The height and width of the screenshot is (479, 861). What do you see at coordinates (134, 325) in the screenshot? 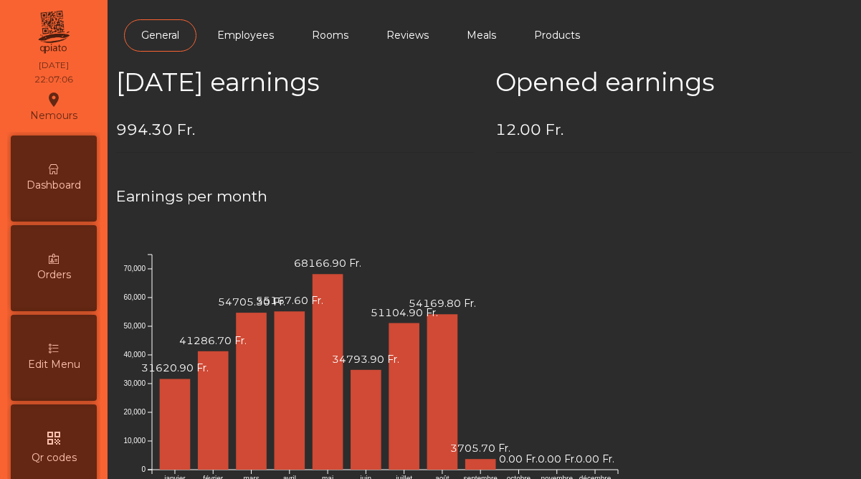
I see `text: 50,000` at bounding box center [134, 325].